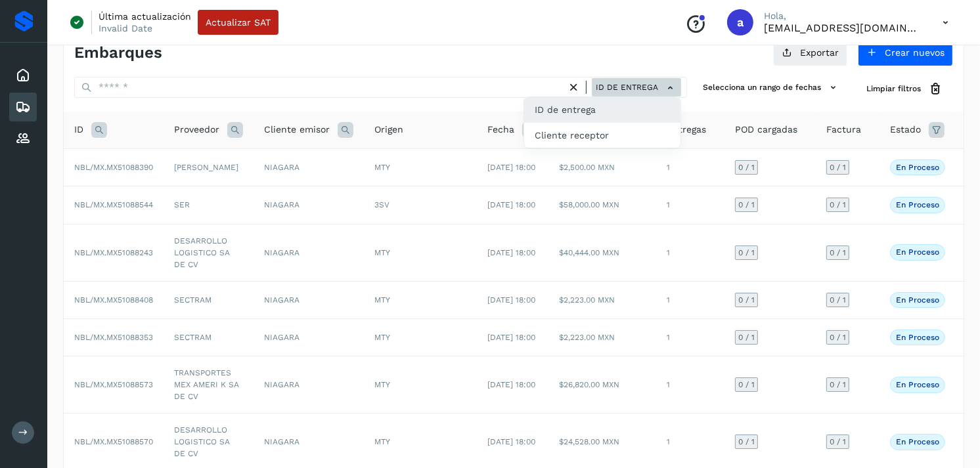  I want to click on div: Proveedores, so click(23, 139).